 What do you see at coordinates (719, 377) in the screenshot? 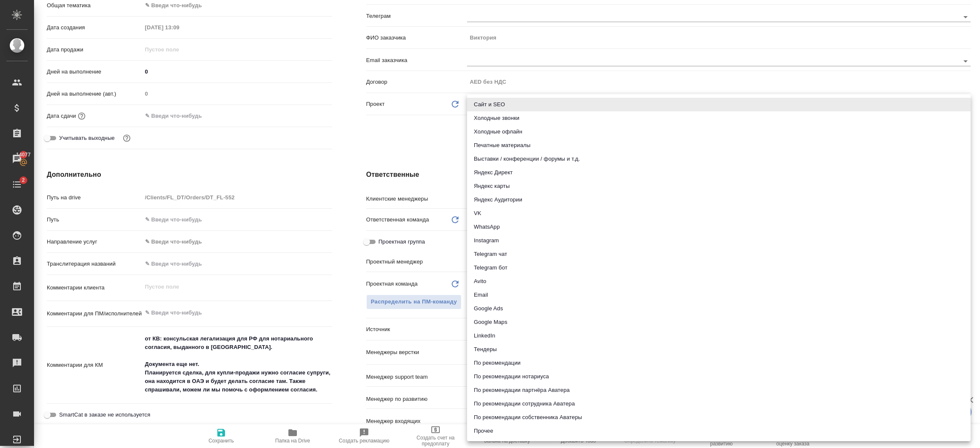
I see `li: По рекомендации нотариуса` at bounding box center [719, 377].